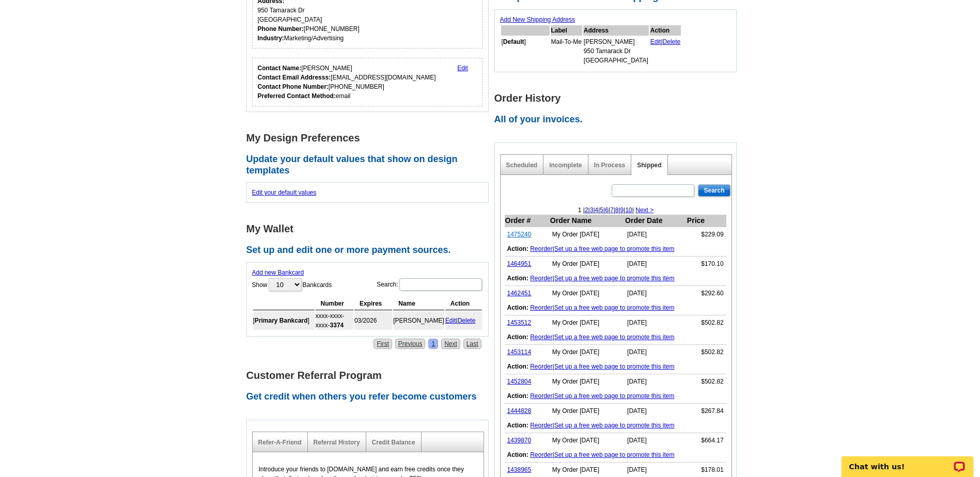  I want to click on select: ShowBankcards, so click(285, 285).